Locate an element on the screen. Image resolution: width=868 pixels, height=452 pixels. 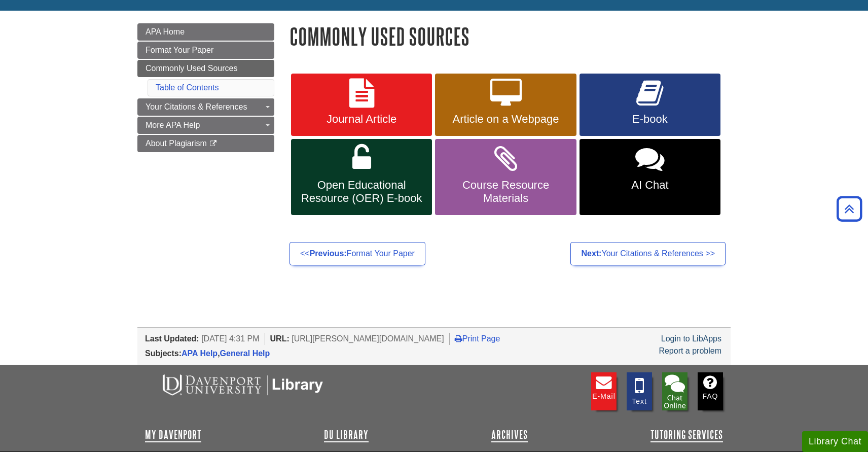
a: Commonly Used Sources is located at coordinates (206, 68).